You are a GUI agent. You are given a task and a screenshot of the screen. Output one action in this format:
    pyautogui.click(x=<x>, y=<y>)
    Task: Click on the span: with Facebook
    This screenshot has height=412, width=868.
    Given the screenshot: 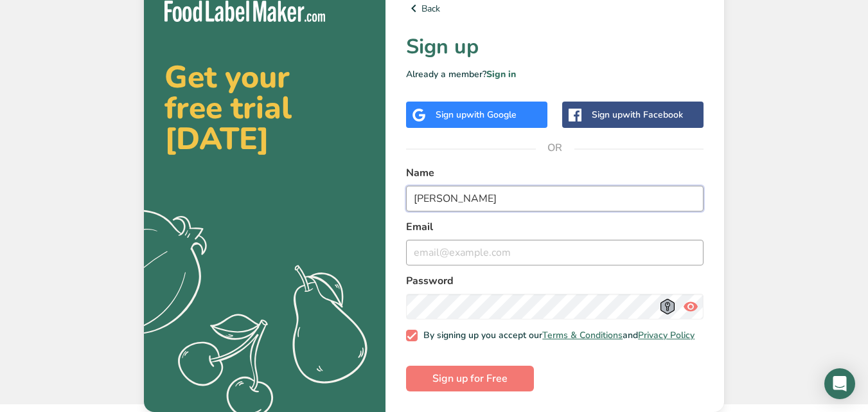 What is the action you would take?
    pyautogui.click(x=653, y=114)
    